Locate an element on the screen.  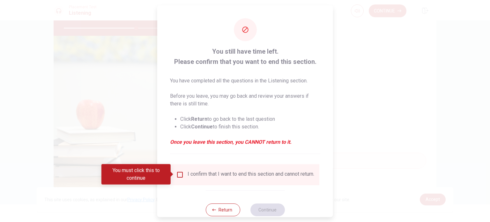
li: Click to finish this section. is located at coordinates (250, 126).